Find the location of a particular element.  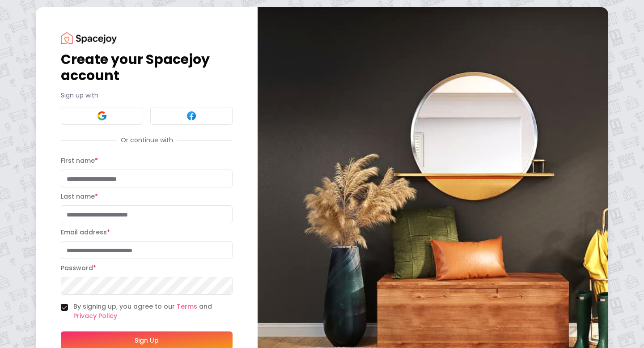

img: Spacejoy Logo is located at coordinates (89, 38).